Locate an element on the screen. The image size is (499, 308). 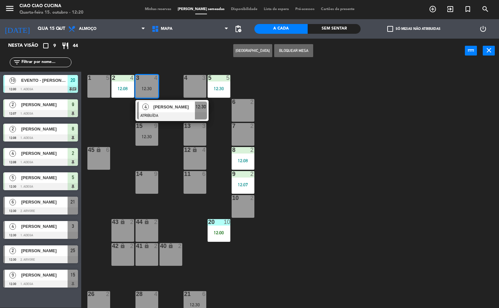
span: 15 is located at coordinates (73, 275).